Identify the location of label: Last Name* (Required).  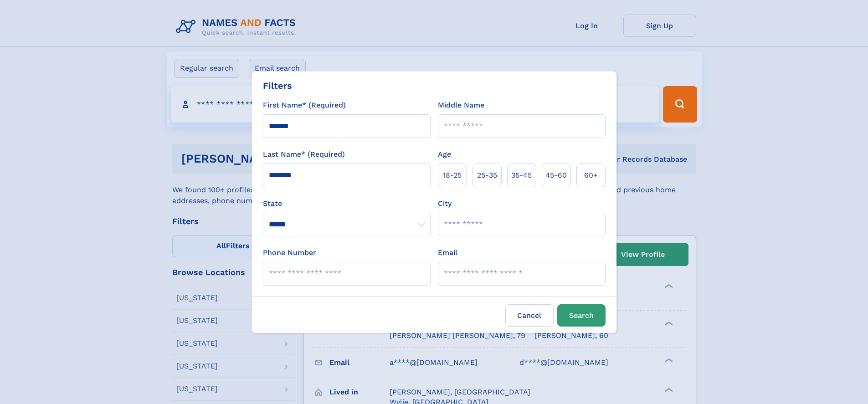
(304, 154).